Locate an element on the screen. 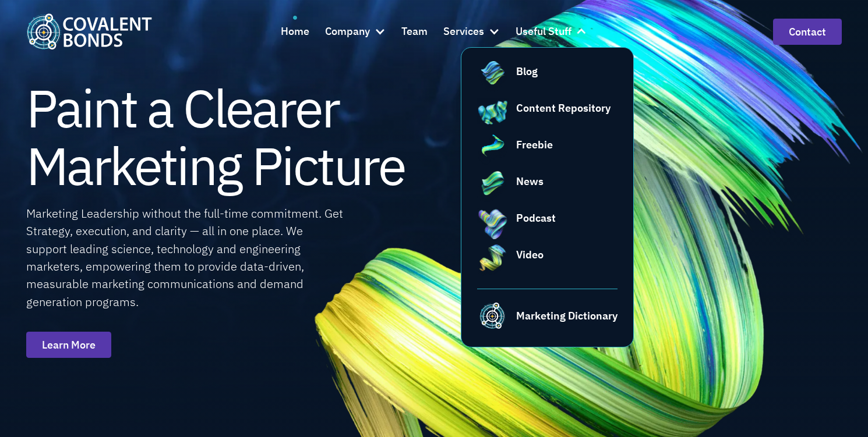  a: contact is located at coordinates (808, 31).